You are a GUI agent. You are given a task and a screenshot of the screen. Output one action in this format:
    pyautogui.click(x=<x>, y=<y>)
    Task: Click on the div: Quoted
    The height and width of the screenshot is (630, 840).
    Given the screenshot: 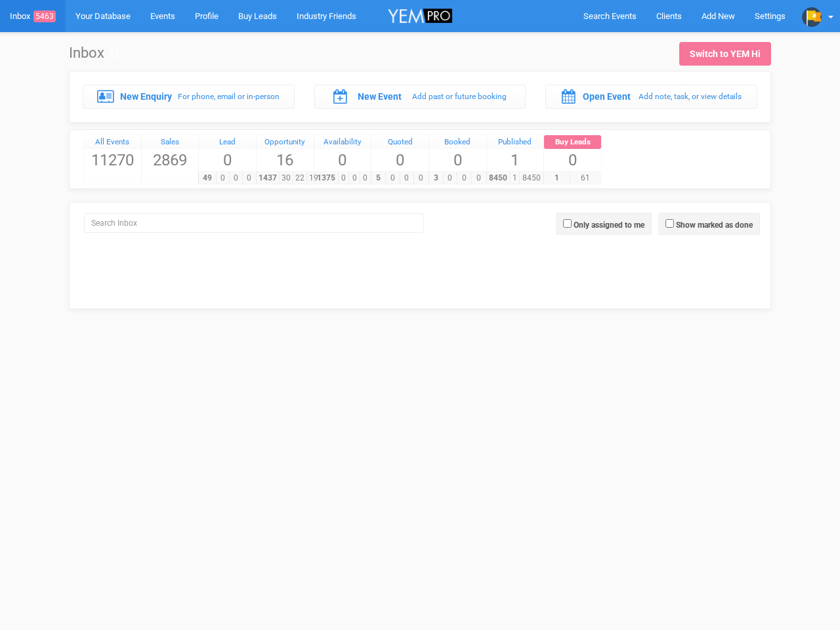 What is the action you would take?
    pyautogui.click(x=400, y=142)
    